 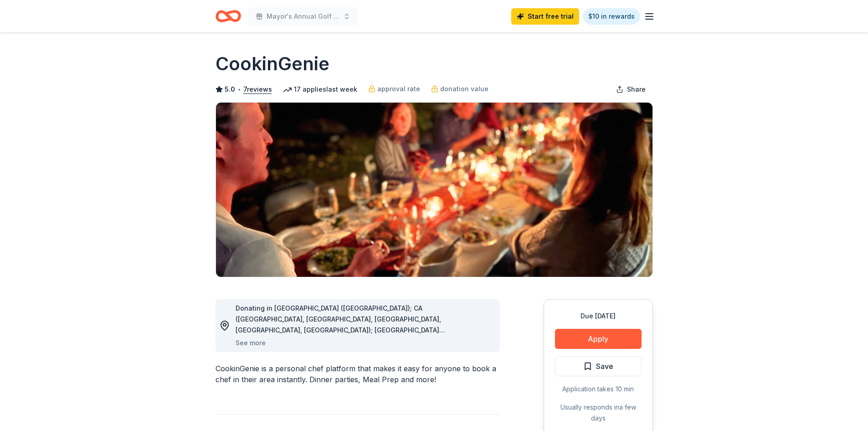 I want to click on a: donation value, so click(x=460, y=89).